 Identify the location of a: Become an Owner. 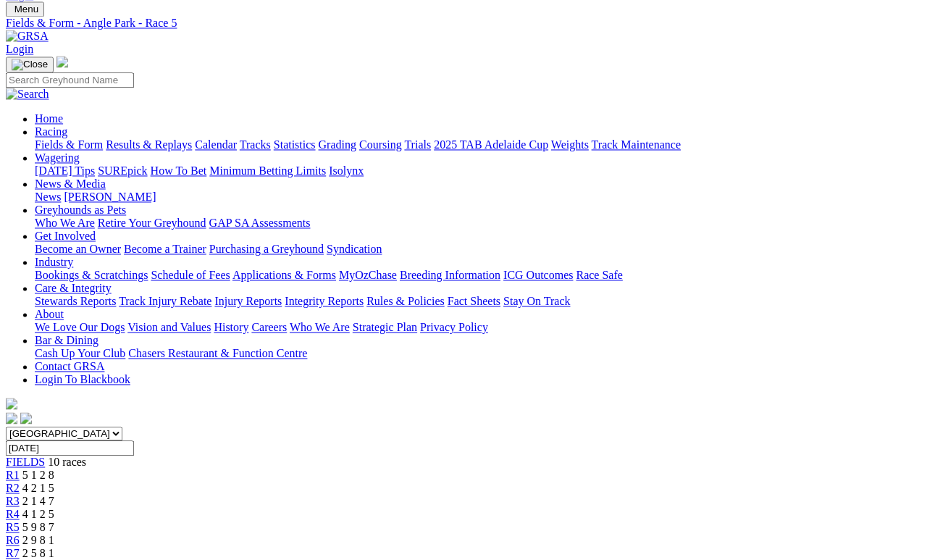
(77, 249).